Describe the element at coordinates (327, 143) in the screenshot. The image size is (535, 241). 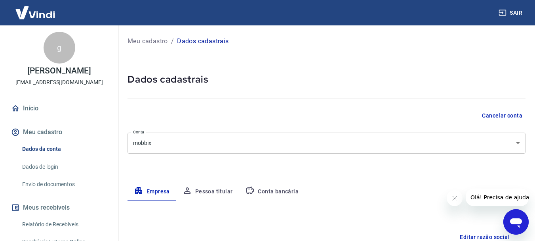
I see `div: mobbix` at that location.